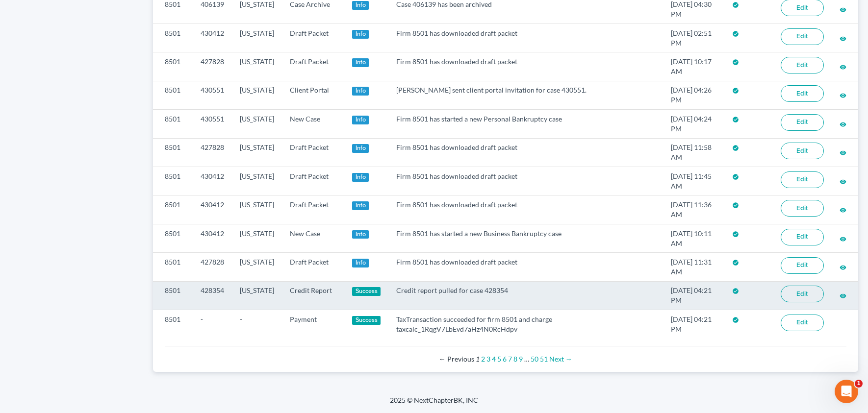 The image size is (868, 413). Describe the element at coordinates (525, 124) in the screenshot. I see `td: Firm 8501 has started a new Personal Bankruptcy case` at that location.